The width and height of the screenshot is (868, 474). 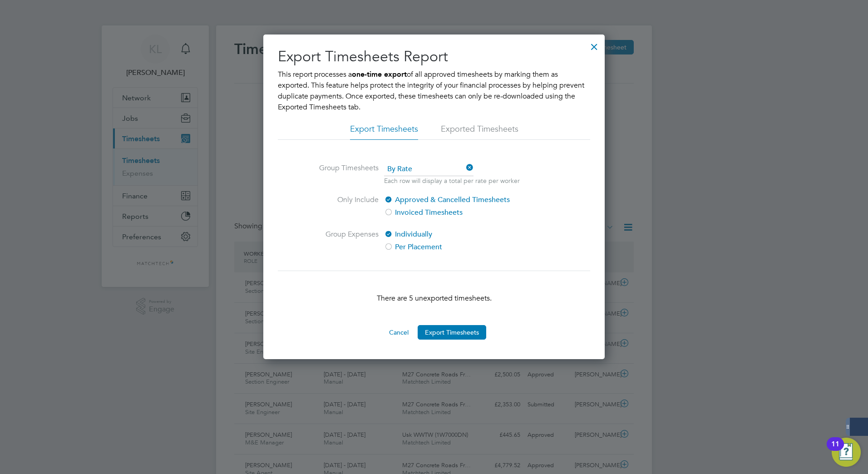 What do you see at coordinates (452, 181) in the screenshot?
I see `p: Each row will display a total per rate per worker` at bounding box center [452, 181].